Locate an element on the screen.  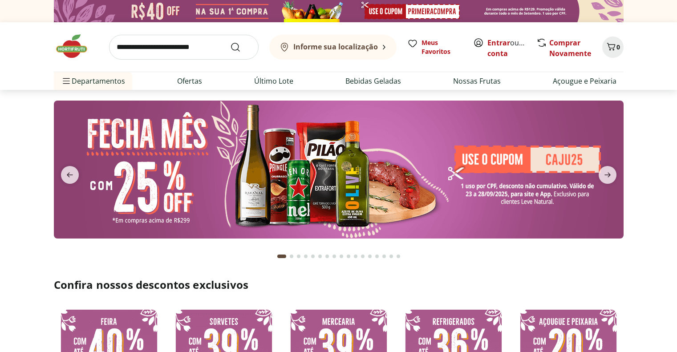
button: Go to page 9 from fs-carousel is located at coordinates (341, 256).